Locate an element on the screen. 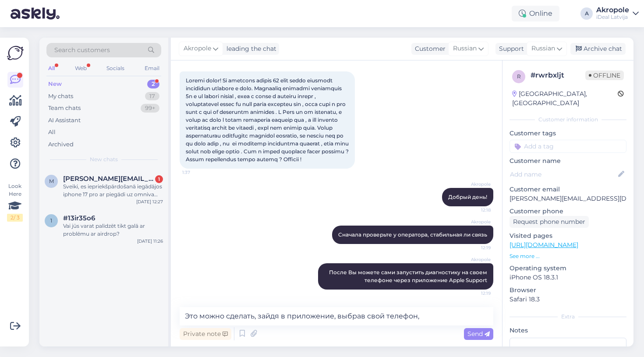 The image size is (644, 357). span: markuss.boss@gmail.com is located at coordinates (109, 179).